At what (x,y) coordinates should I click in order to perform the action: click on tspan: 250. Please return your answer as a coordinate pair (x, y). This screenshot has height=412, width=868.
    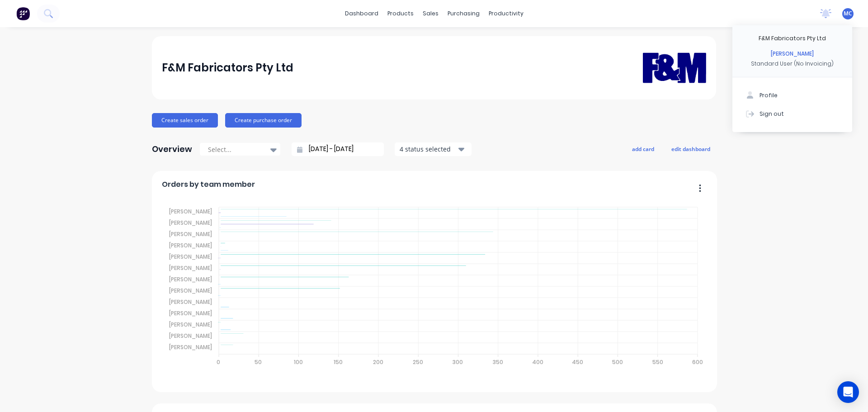
    Looking at the image, I should click on (418, 362).